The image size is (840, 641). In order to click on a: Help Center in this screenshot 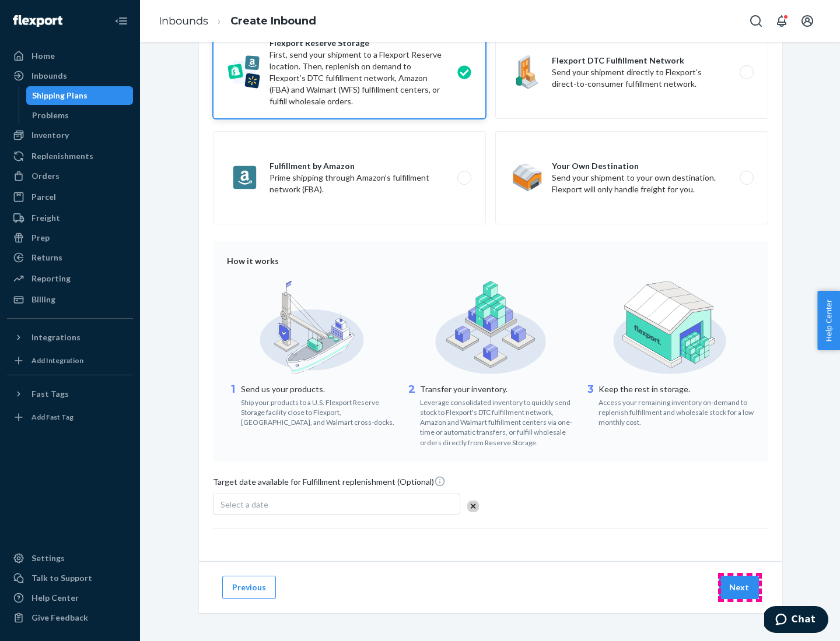, I will do `click(70, 598)`.